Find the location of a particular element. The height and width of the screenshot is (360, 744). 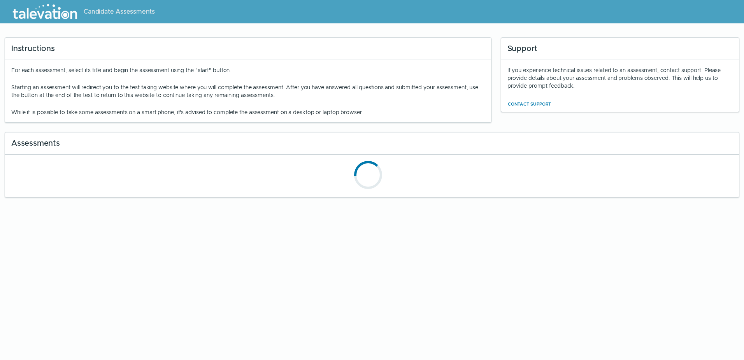

button: Contact Support is located at coordinates (530, 104).